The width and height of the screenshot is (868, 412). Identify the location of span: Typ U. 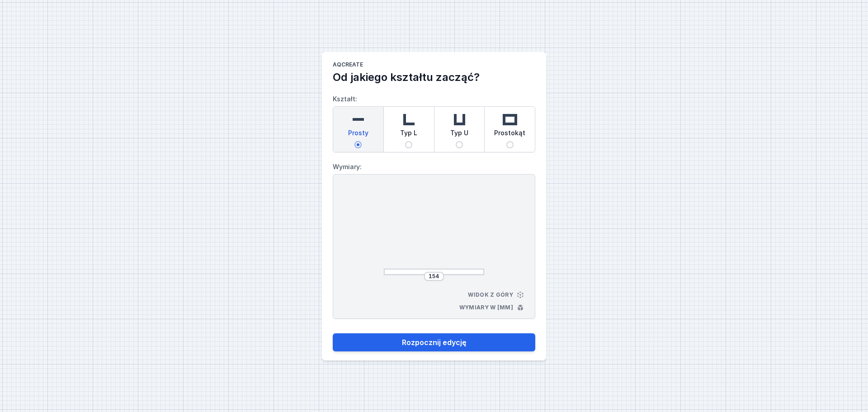
(460, 135).